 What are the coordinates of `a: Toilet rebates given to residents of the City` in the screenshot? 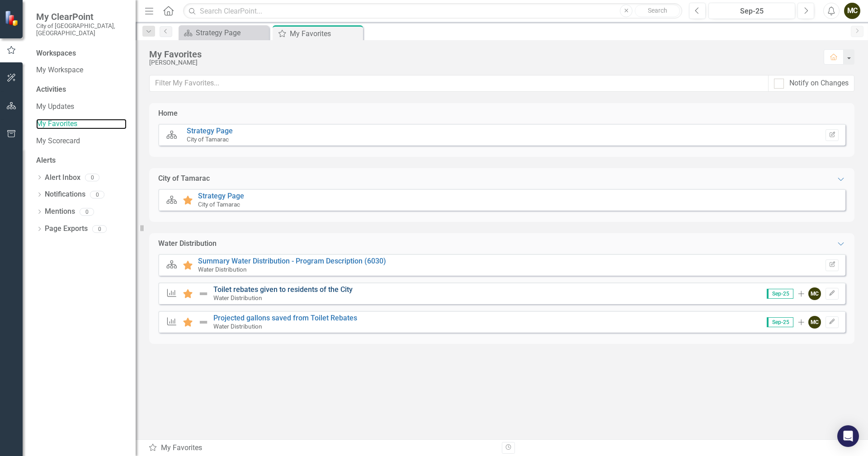 It's located at (283, 289).